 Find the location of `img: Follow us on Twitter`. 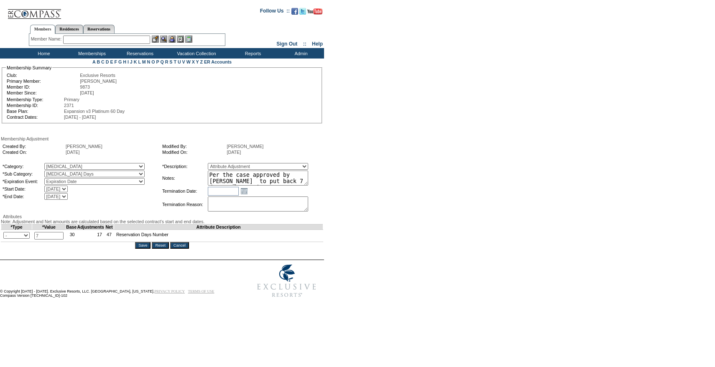

img: Follow us on Twitter is located at coordinates (303, 11).